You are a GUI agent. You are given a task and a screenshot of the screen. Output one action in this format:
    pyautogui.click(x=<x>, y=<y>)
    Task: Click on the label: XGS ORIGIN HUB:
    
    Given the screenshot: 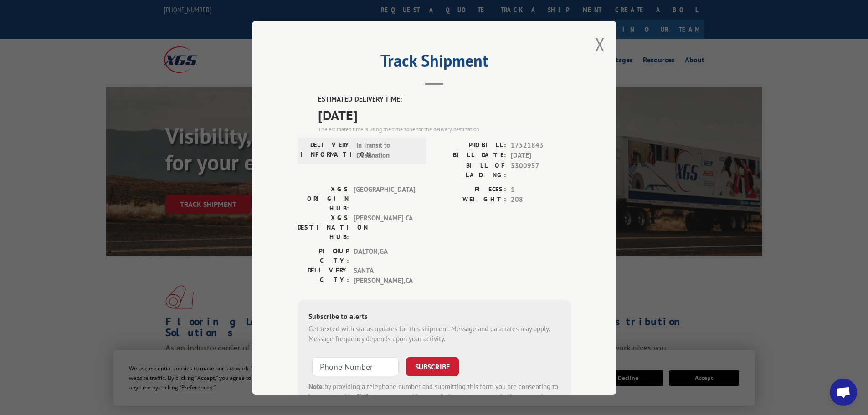 What is the action you would take?
    pyautogui.click(x=323, y=198)
    